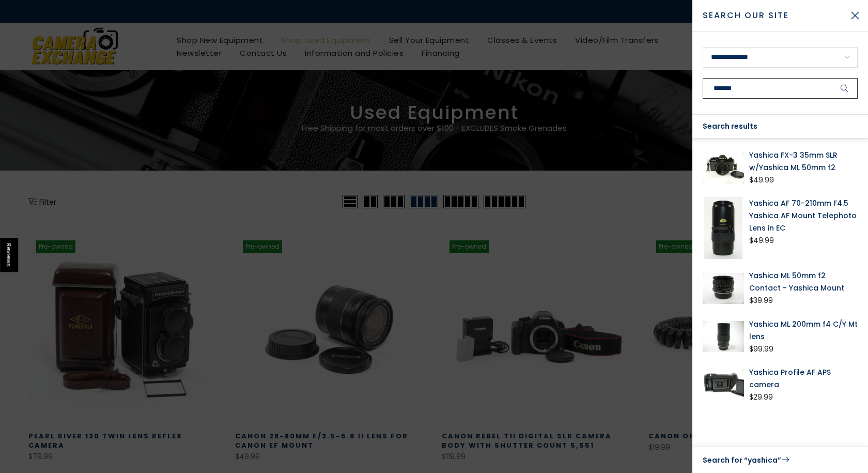 The image size is (868, 473). What do you see at coordinates (803, 378) in the screenshot?
I see `a: Yashica Profile AF APS camera` at bounding box center [803, 378].